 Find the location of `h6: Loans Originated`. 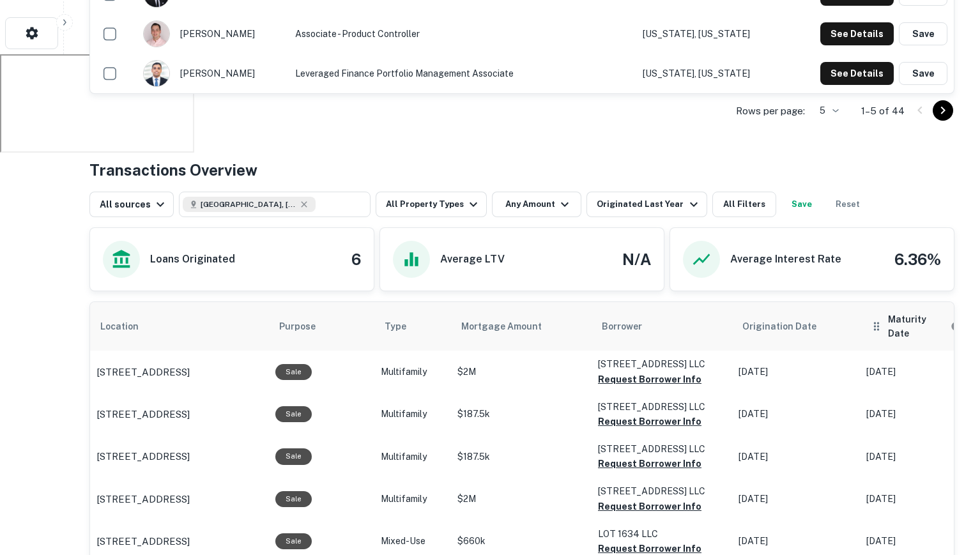

h6: Loans Originated is located at coordinates (192, 259).